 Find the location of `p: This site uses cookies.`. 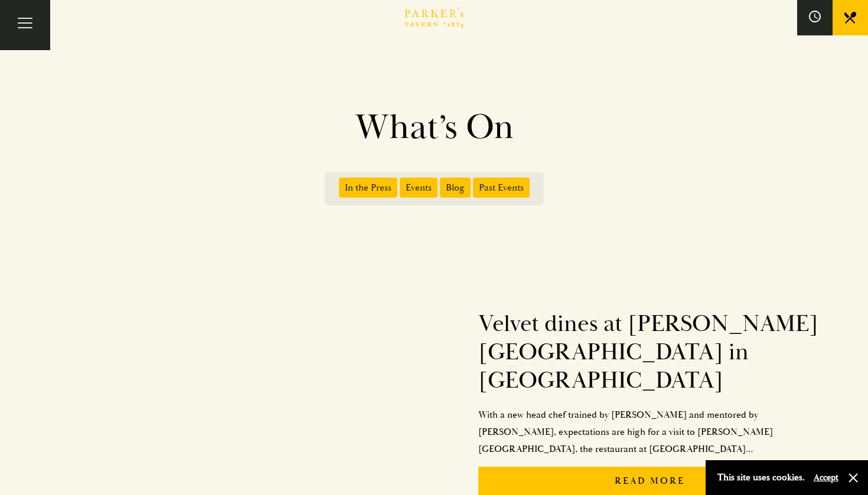

p: This site uses cookies. is located at coordinates (761, 478).